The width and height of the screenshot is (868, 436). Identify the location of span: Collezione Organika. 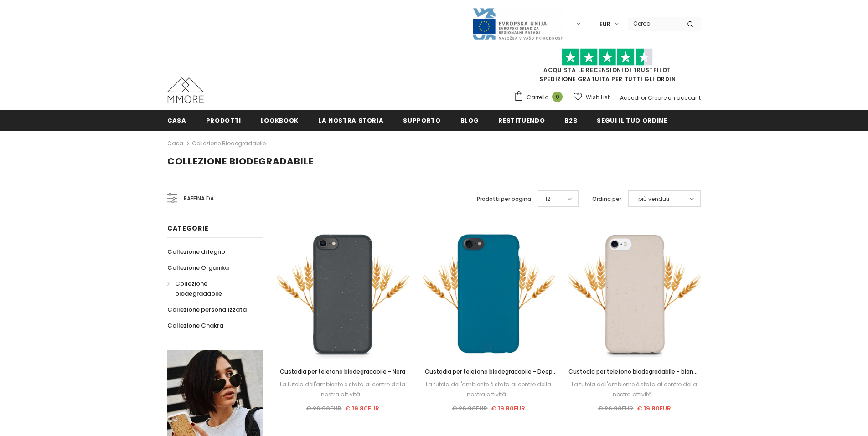
(198, 268).